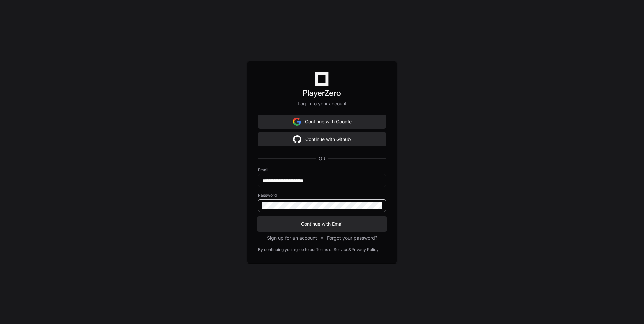 The height and width of the screenshot is (324, 644). What do you see at coordinates (322, 139) in the screenshot?
I see `button: Continue with Github` at bounding box center [322, 139].